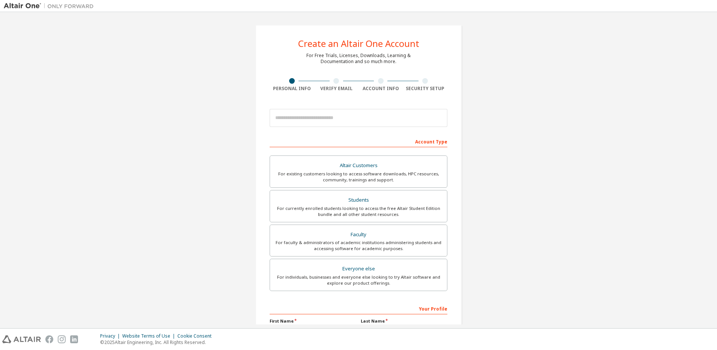 This screenshot has width=717, height=350. What do you see at coordinates (62, 339) in the screenshot?
I see `img: instagram.svg` at bounding box center [62, 339].